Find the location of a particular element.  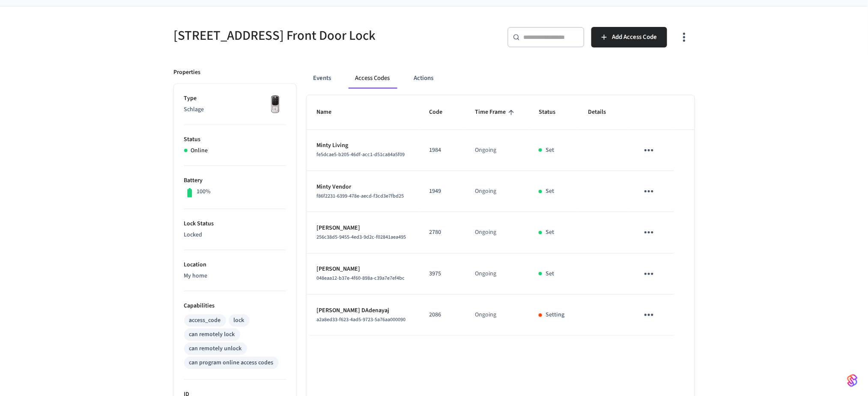

table: sticky table is located at coordinates (501, 215).